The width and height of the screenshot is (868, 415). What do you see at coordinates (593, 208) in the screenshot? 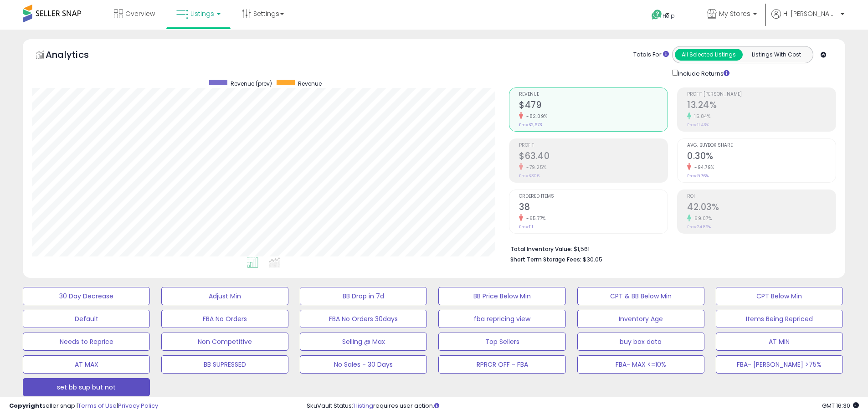
I see `h2: 38` at bounding box center [593, 208].